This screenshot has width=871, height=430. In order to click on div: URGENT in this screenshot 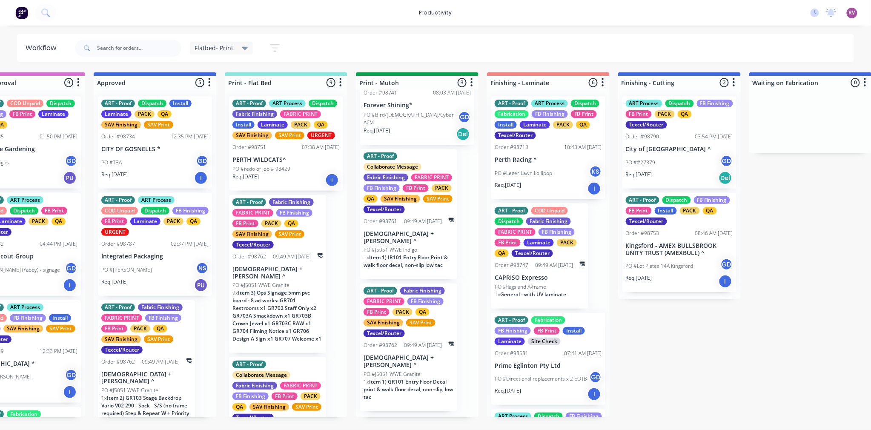, I will do `click(321, 135)`.